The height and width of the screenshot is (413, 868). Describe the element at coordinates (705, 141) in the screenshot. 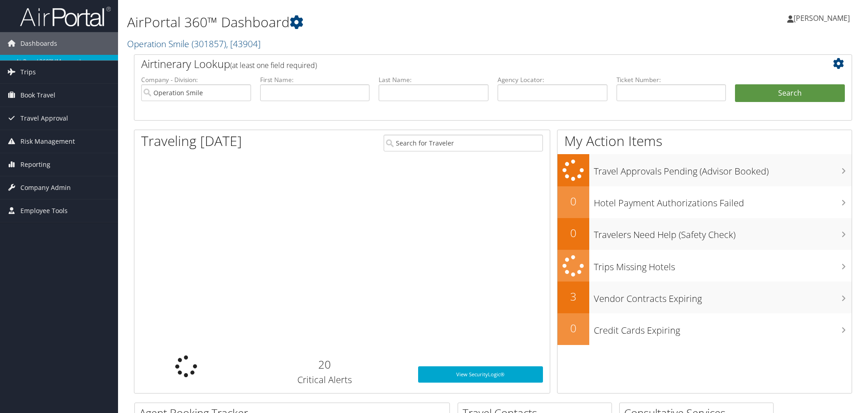

I see `h1: My Action Items` at that location.